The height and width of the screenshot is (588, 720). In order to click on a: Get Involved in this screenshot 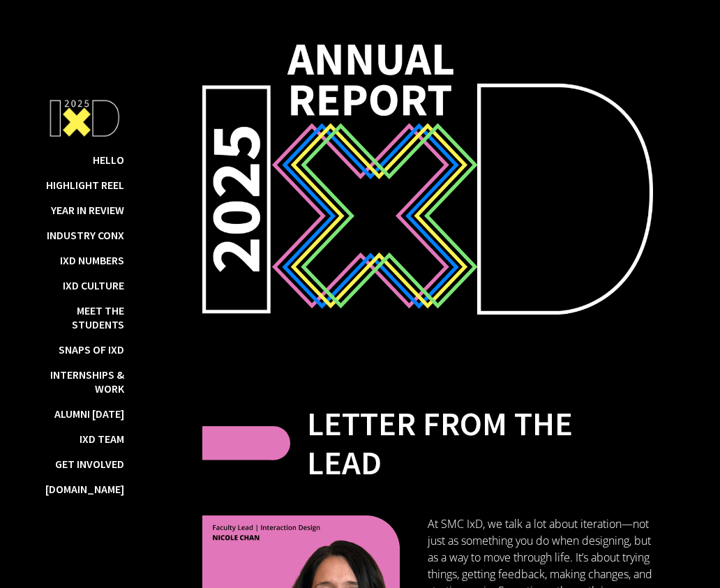, I will do `click(89, 464)`.